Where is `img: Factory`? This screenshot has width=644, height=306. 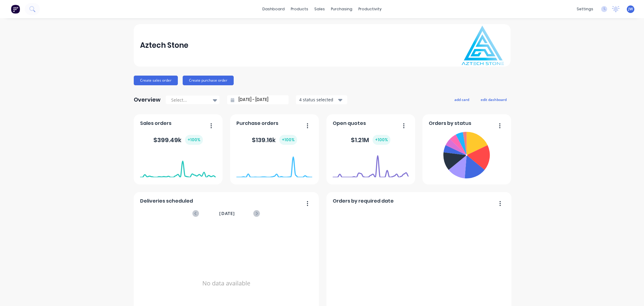 img: Factory is located at coordinates (15, 9).